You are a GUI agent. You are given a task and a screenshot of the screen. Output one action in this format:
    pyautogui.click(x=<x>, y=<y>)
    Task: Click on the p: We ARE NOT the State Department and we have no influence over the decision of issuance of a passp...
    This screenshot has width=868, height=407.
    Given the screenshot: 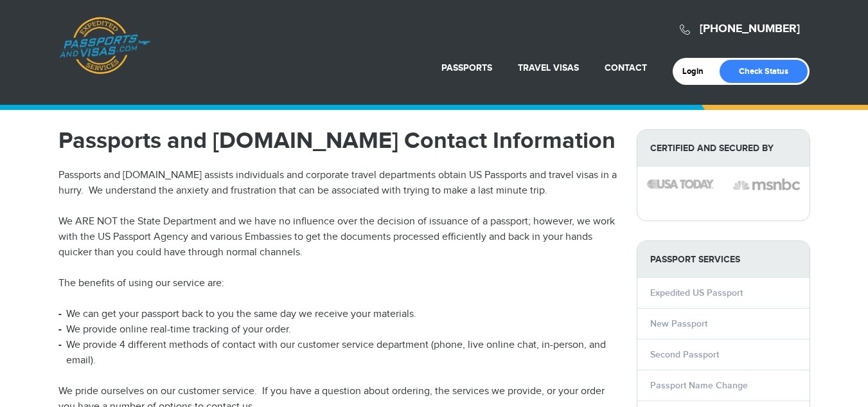 What is the action you would take?
    pyautogui.click(x=338, y=237)
    